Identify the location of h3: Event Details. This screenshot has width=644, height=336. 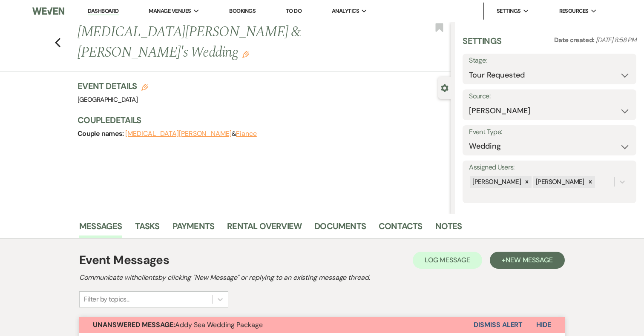
(113, 86).